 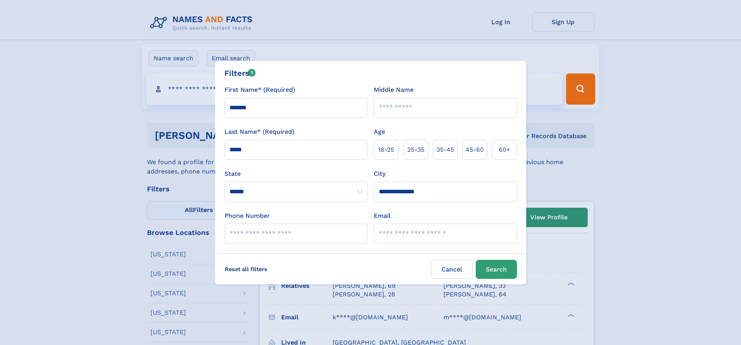 I want to click on label: State, so click(x=296, y=174).